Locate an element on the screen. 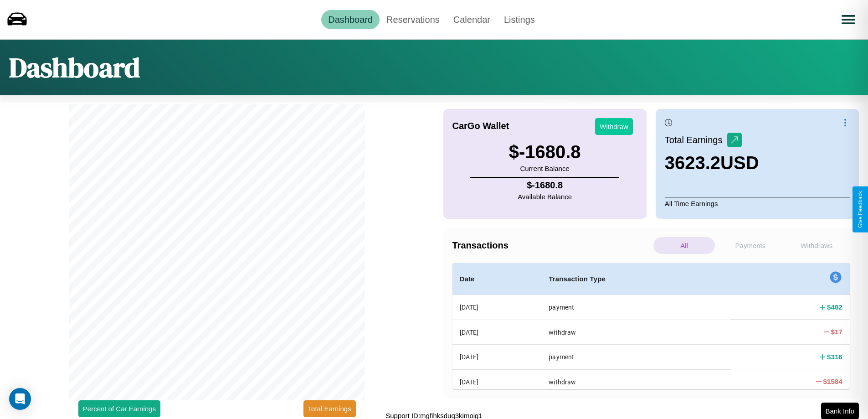  h1: Dashboard is located at coordinates (75, 68).